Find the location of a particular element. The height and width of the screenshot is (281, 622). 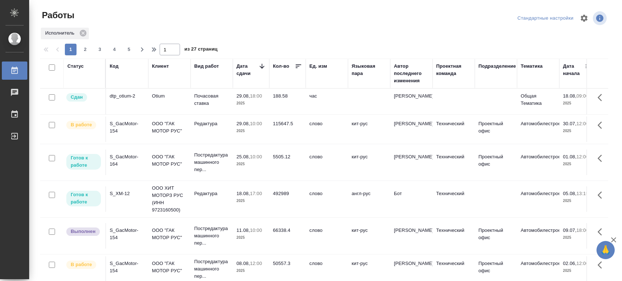

p: Сдан is located at coordinates (77, 97).